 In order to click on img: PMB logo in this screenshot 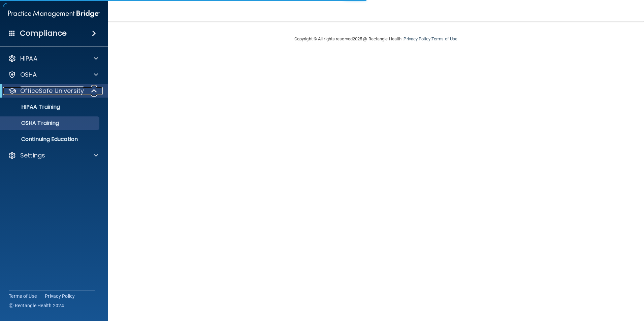, I will do `click(54, 14)`.